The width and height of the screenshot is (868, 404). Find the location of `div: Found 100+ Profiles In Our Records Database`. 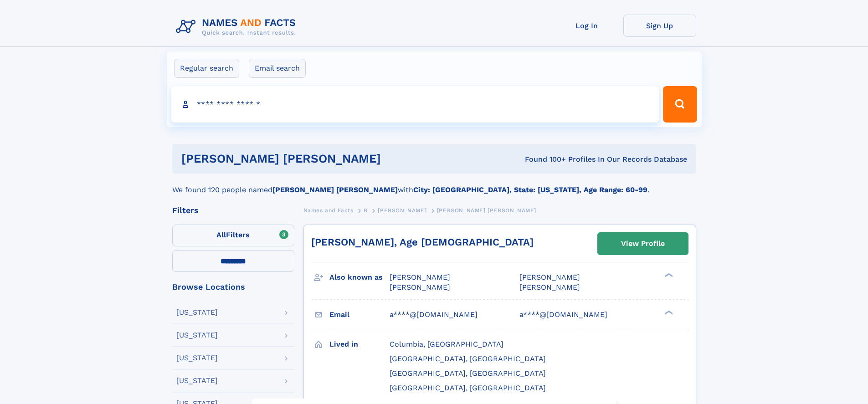

div: Found 100+ Profiles In Our Records Database is located at coordinates (570, 159).